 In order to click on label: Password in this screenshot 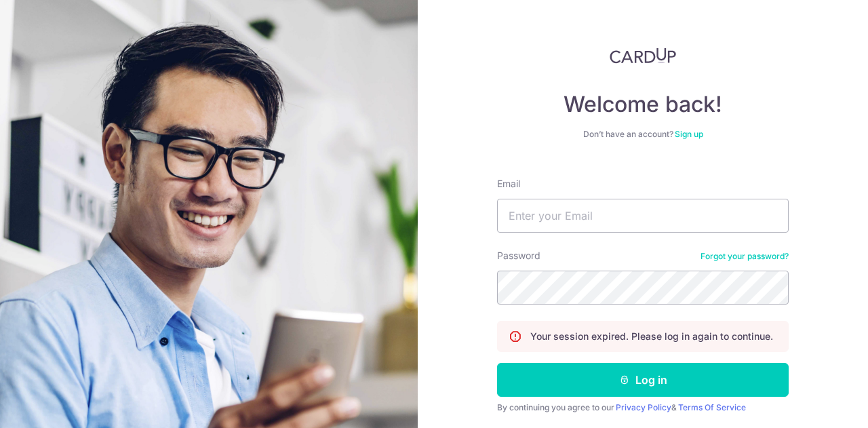, I will do `click(519, 256)`.